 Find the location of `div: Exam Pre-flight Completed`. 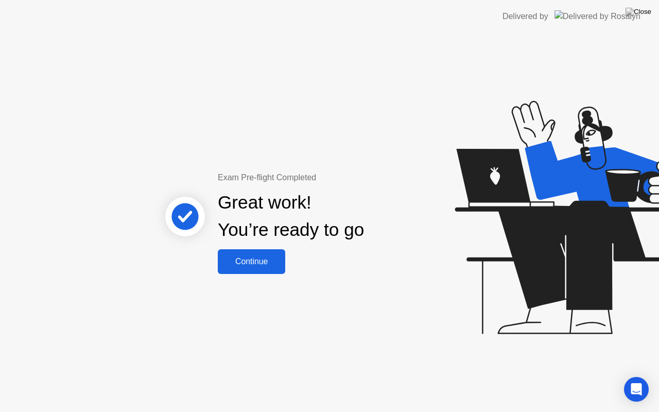

div: Exam Pre-flight Completed is located at coordinates (324, 178).